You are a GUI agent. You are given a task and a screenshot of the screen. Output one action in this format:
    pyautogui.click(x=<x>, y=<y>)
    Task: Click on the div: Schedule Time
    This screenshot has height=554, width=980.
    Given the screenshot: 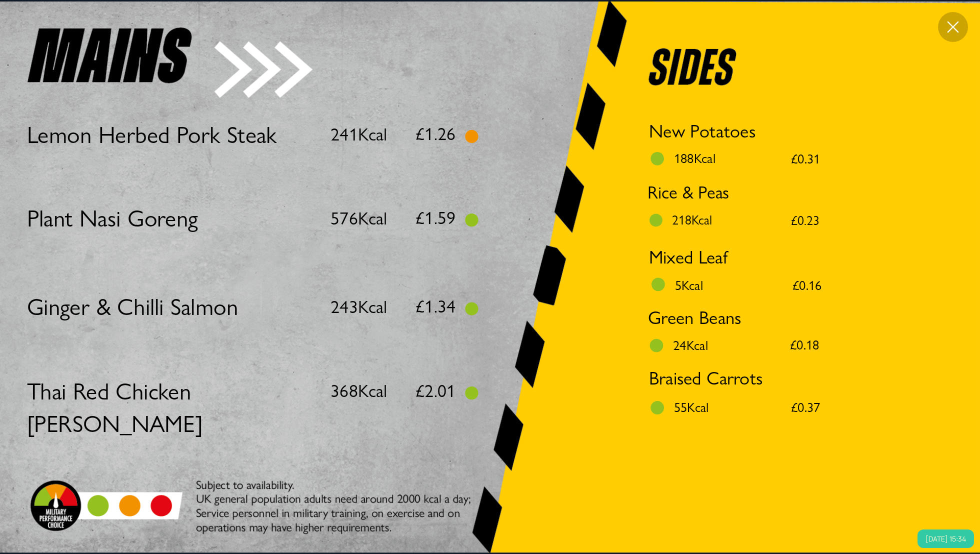 What is the action you would take?
    pyautogui.click(x=946, y=538)
    